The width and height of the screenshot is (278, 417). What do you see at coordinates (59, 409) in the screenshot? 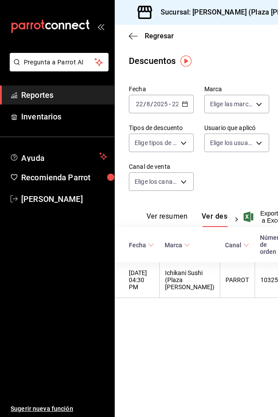
I see `span: Sugerir nueva función` at bounding box center [59, 409].